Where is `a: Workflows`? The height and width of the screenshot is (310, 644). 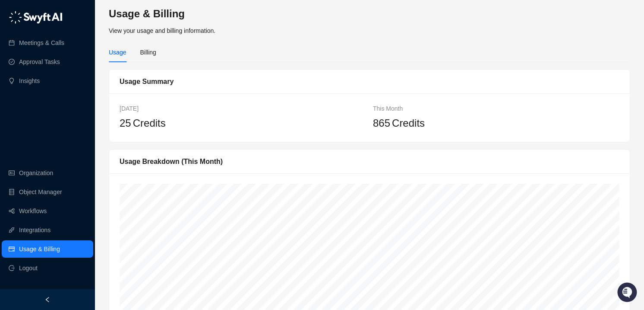
a: Workflows is located at coordinates (33, 211).